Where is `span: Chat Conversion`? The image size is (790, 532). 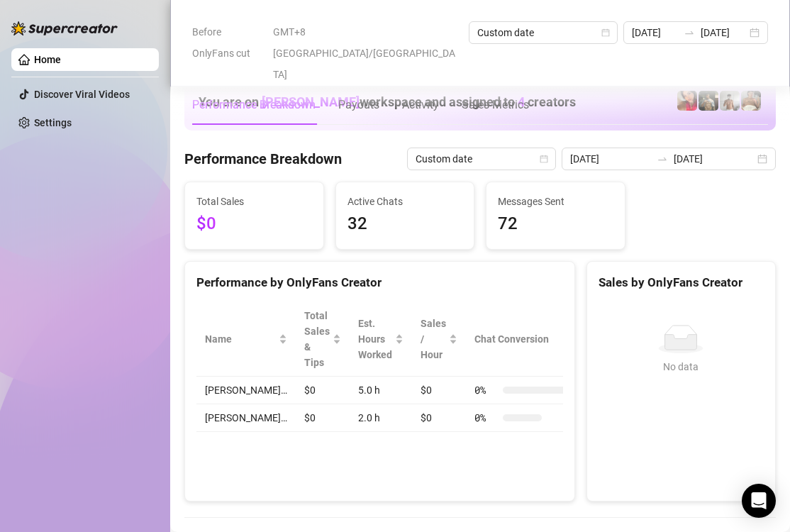
span: Chat Conversion is located at coordinates (520, 339).